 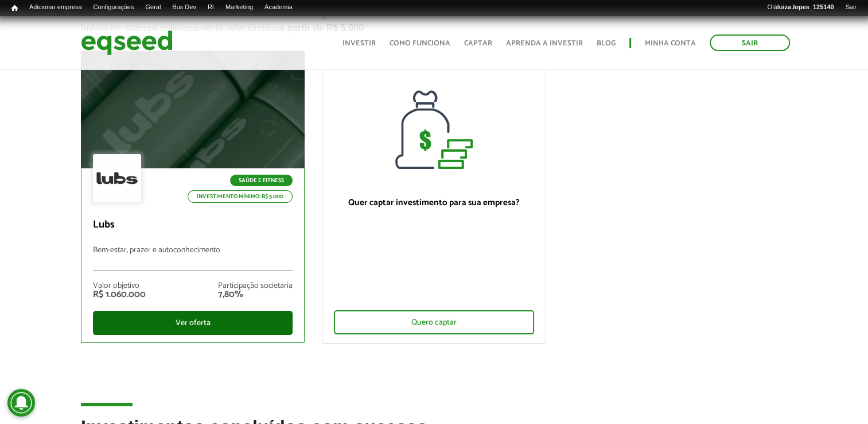 What do you see at coordinates (119, 286) in the screenshot?
I see `div: Valor objetivo` at bounding box center [119, 286].